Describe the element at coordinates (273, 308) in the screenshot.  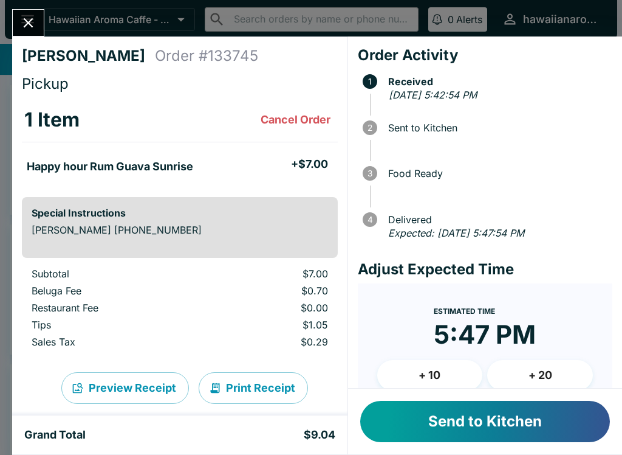
I see `p: $0.00` at that location.